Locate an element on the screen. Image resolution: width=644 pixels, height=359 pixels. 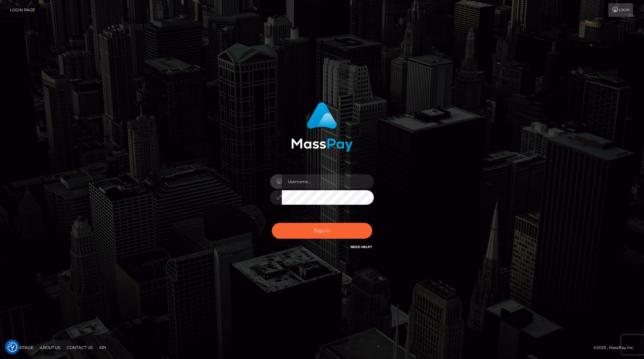
a: API is located at coordinates (103, 347).